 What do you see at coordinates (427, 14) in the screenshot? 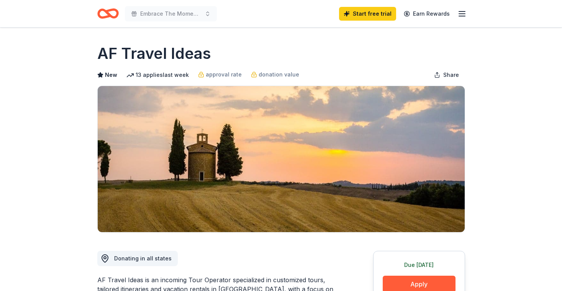
I see `a: Earn Rewards` at bounding box center [427, 14].